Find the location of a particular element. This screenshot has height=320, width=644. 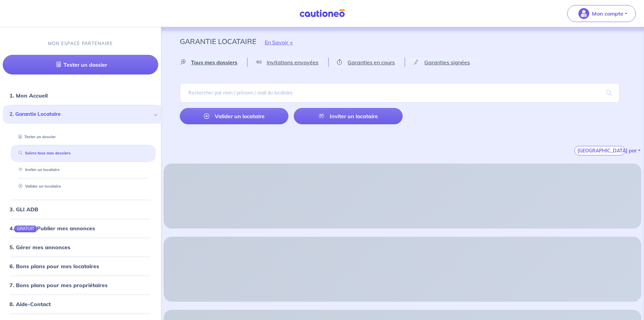

div: 5. Gérer mes annonces is located at coordinates (81, 247).